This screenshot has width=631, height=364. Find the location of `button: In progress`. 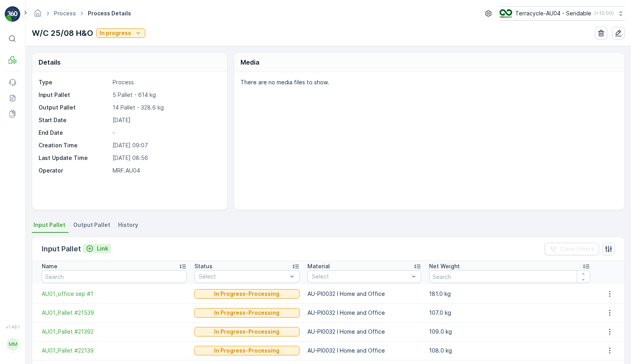

button: In progress is located at coordinates (121, 33).